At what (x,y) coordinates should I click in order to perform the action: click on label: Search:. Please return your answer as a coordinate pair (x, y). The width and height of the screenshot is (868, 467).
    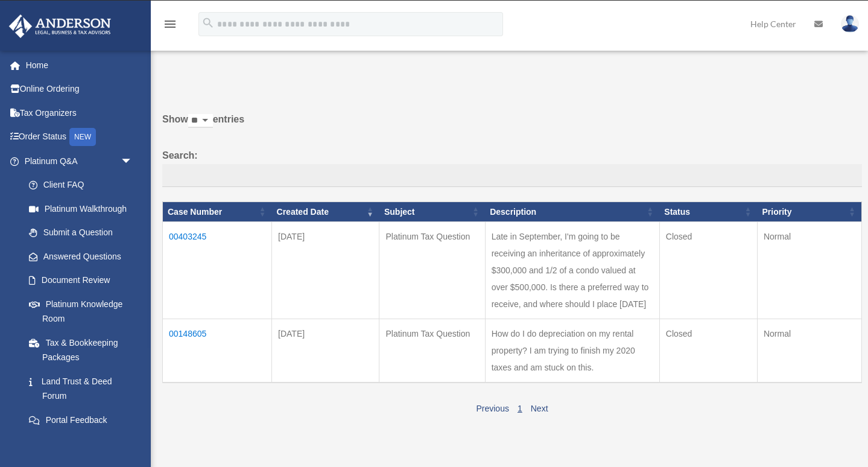
    Looking at the image, I should click on (512, 167).